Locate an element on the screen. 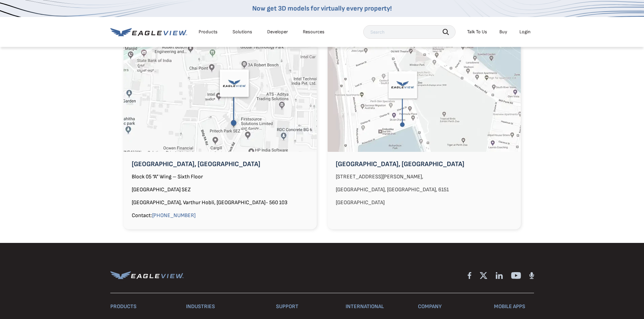 This screenshot has width=644, height=319. div: Solutions is located at coordinates (242, 32).